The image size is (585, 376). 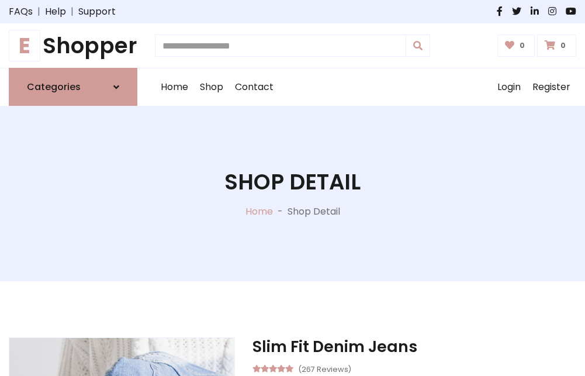 What do you see at coordinates (509, 87) in the screenshot?
I see `a: Login` at bounding box center [509, 87].